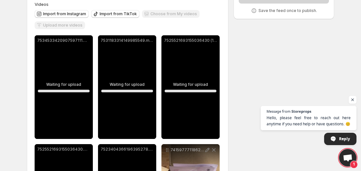 The image size is (361, 171). Describe the element at coordinates (41, 4) in the screenshot. I see `span: Videos` at that location.